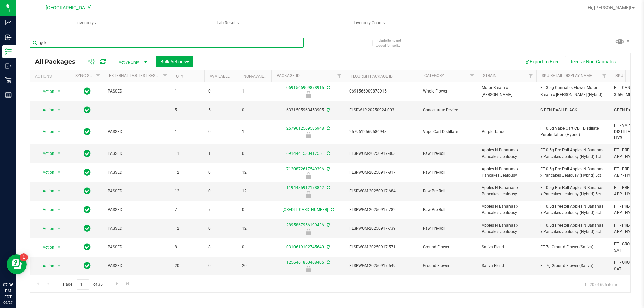 This screenshot has height=308, width=644. What do you see at coordinates (221, 110) in the screenshot?
I see `span: 5` at bounding box center [221, 110].